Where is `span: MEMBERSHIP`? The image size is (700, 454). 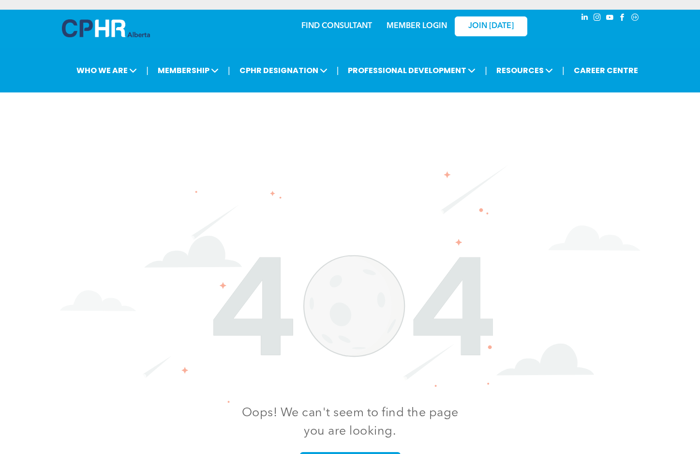 span: MEMBERSHIP is located at coordinates (188, 70).